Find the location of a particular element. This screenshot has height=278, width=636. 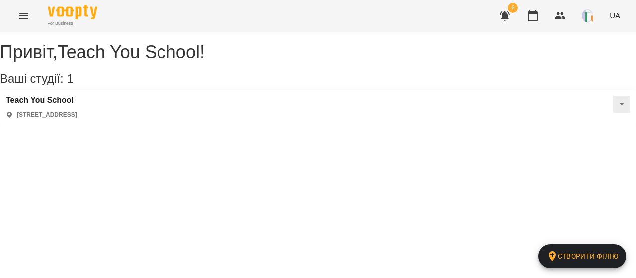

span: For Business is located at coordinates (73, 23).